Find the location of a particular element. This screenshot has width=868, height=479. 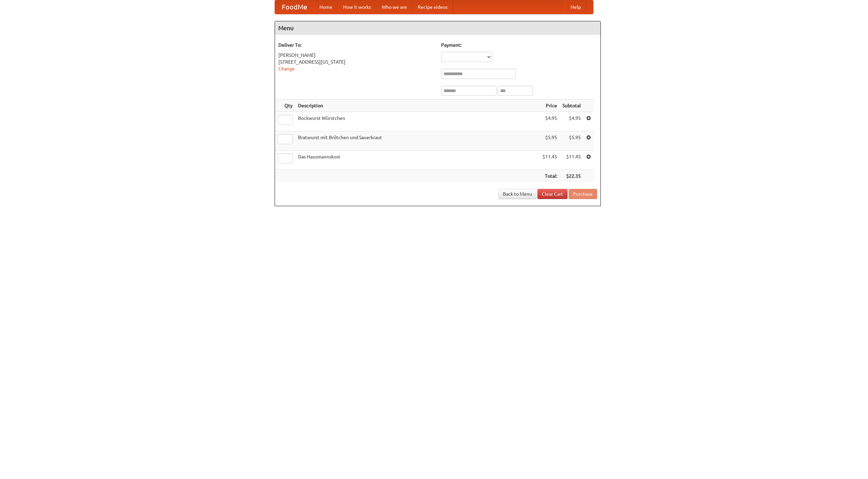

h4: Menu is located at coordinates (438, 28).